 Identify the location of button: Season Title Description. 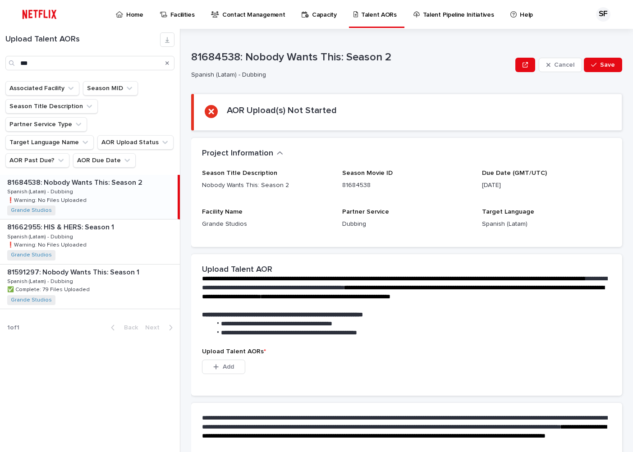
(51, 106).